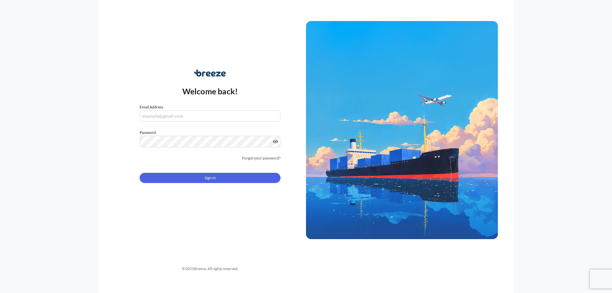 This screenshot has height=293, width=612. I want to click on label: Email Address, so click(151, 107).